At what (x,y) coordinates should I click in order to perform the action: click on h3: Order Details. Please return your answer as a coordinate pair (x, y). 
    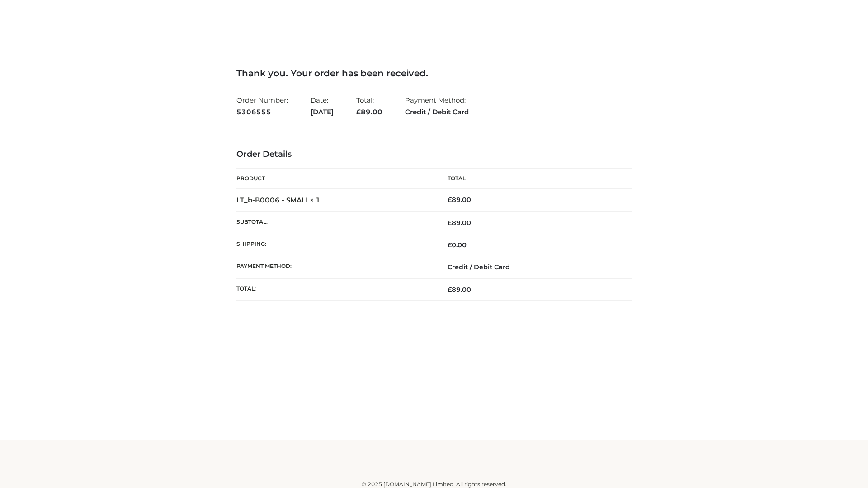
    Looking at the image, I should click on (434, 155).